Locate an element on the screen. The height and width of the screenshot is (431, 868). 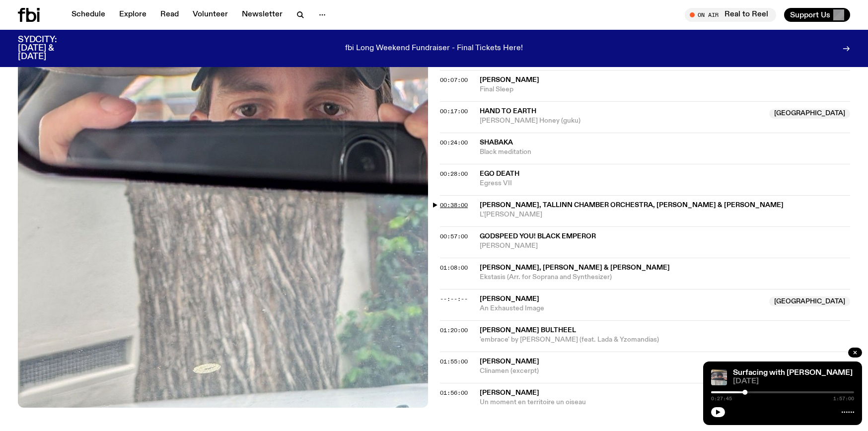
span: 0:27:45 is located at coordinates (722, 399).